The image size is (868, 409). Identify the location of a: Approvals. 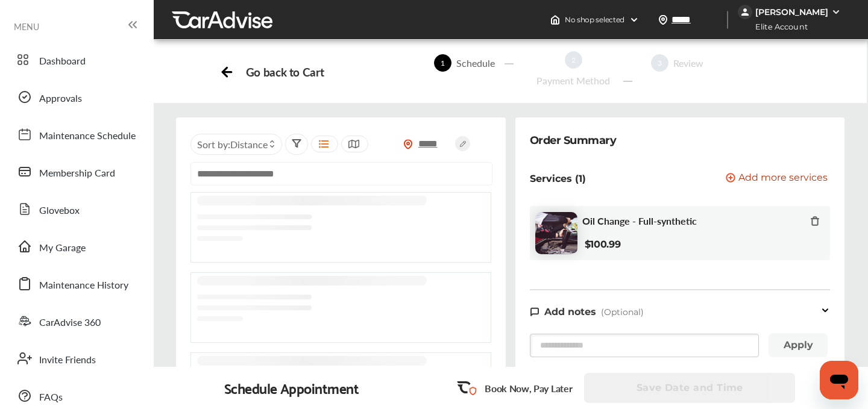
(76, 97).